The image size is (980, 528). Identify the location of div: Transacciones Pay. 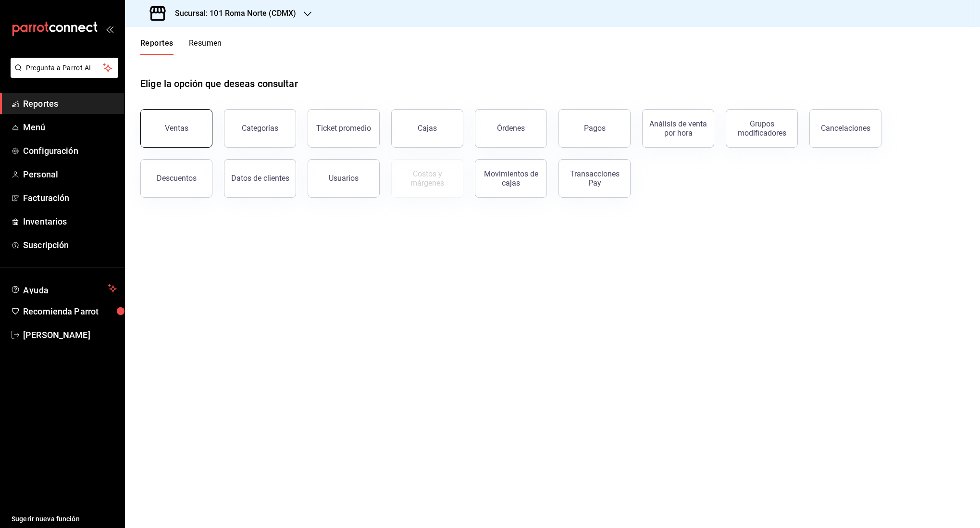
(595, 178).